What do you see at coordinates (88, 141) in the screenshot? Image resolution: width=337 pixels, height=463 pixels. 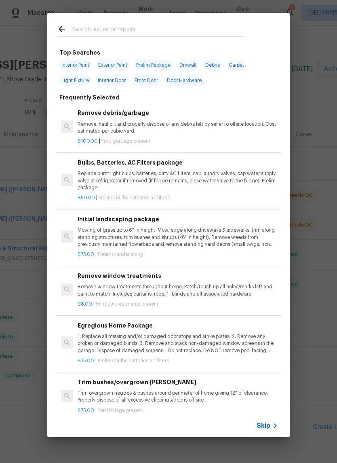 I see `span: $100.00` at bounding box center [88, 141].